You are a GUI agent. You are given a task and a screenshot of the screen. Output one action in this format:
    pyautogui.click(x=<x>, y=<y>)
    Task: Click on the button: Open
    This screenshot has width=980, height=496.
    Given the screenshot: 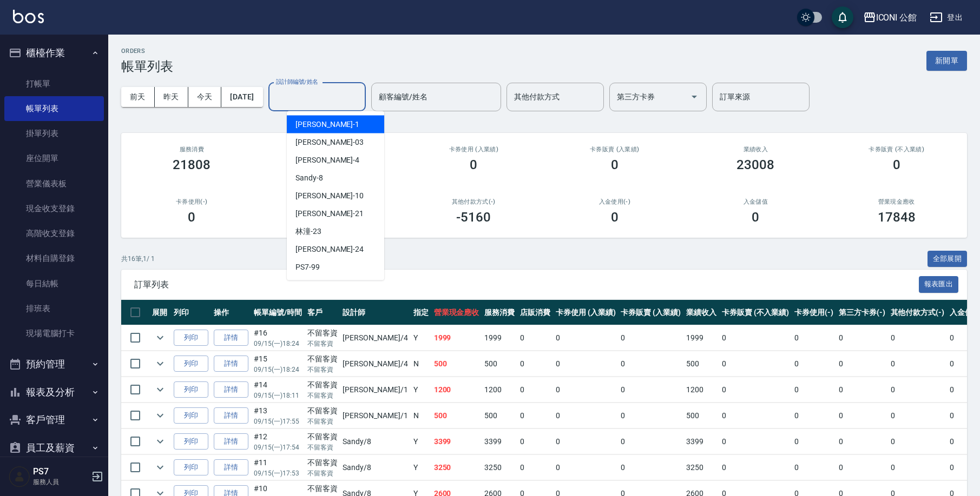 What is the action you would take?
    pyautogui.click(x=695, y=97)
    